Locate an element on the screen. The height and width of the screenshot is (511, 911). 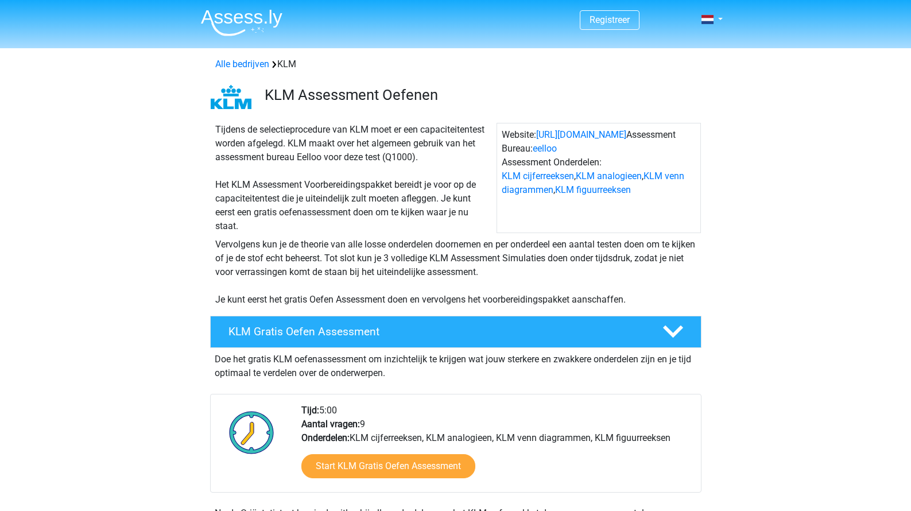
h4: KLM Gratis Oefen Assessment is located at coordinates (436, 331).